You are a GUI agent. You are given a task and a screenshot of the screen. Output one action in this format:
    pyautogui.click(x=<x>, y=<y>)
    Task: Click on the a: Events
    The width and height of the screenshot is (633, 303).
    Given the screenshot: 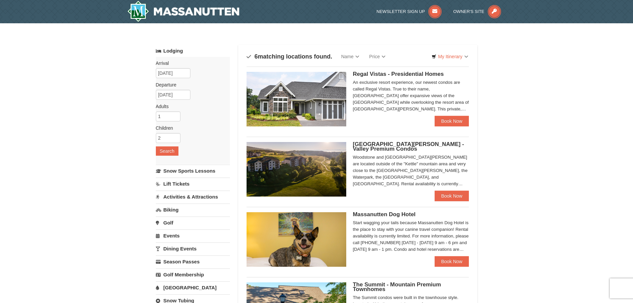 What is the action you would take?
    pyautogui.click(x=193, y=235)
    